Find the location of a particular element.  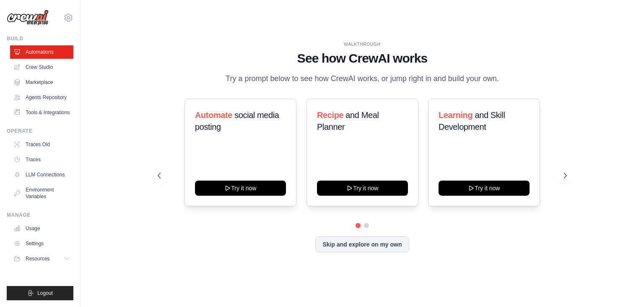

a: Usage is located at coordinates (42, 228).